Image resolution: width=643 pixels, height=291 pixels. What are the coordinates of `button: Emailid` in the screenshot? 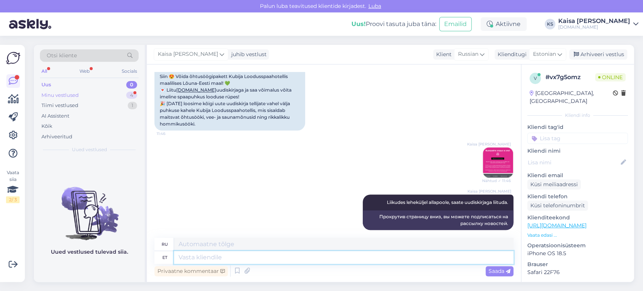 It's located at (455, 24).